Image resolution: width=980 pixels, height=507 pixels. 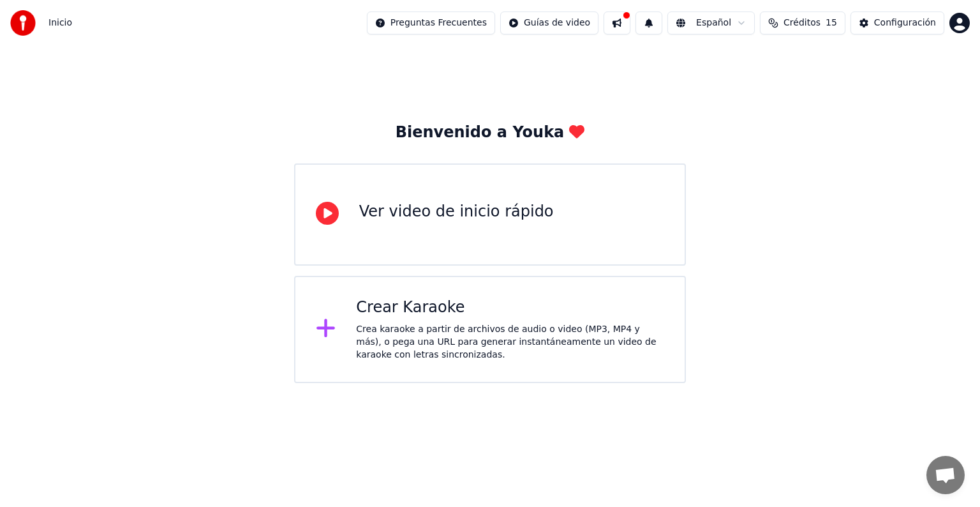 I want to click on a: Chat abierto, so click(x=946, y=475).